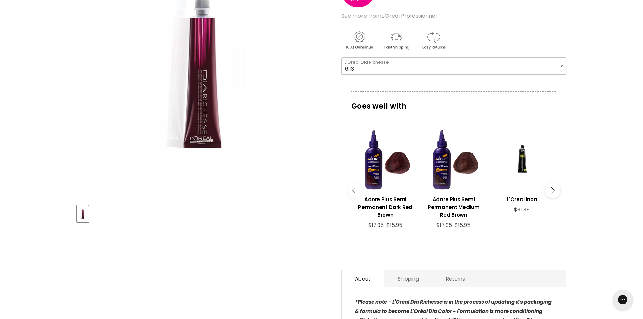 This screenshot has width=643, height=319. I want to click on button: L'Oreal Dia Richesse, so click(83, 214).